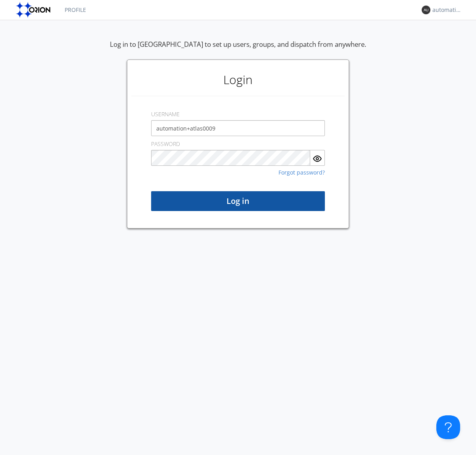 The image size is (476, 455). What do you see at coordinates (426, 10) in the screenshot?
I see `img: 373638.png` at bounding box center [426, 10].